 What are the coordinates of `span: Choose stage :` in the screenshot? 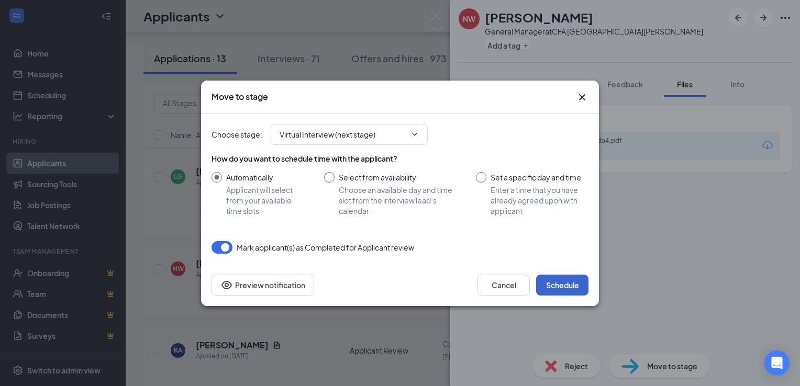 It's located at (237, 135).